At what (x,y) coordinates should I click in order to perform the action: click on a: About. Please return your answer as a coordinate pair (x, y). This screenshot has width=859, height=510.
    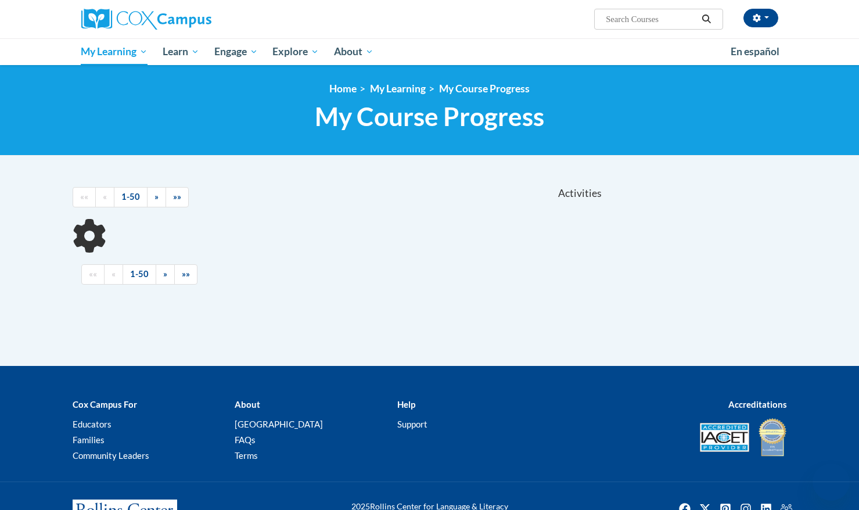
    Looking at the image, I should click on (354, 52).